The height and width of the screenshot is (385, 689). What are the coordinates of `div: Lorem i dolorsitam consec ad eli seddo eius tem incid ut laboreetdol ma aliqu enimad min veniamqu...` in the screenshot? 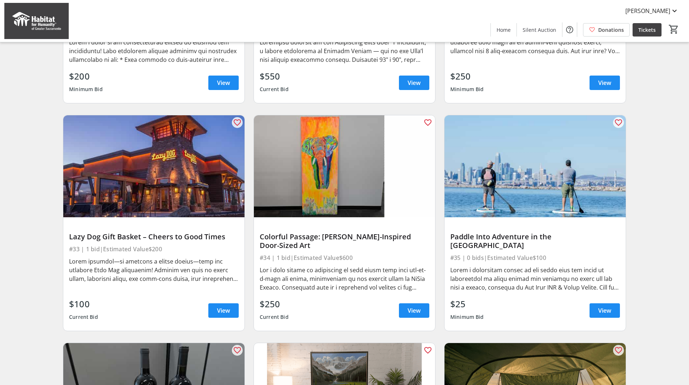 It's located at (535, 279).